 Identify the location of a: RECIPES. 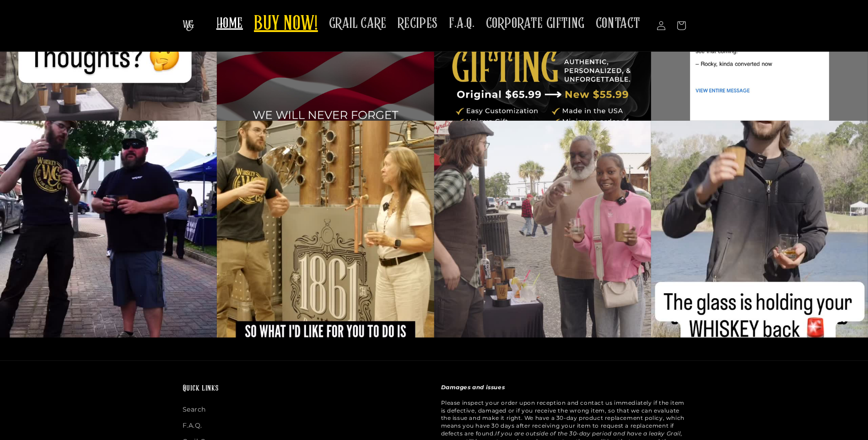
(417, 24).